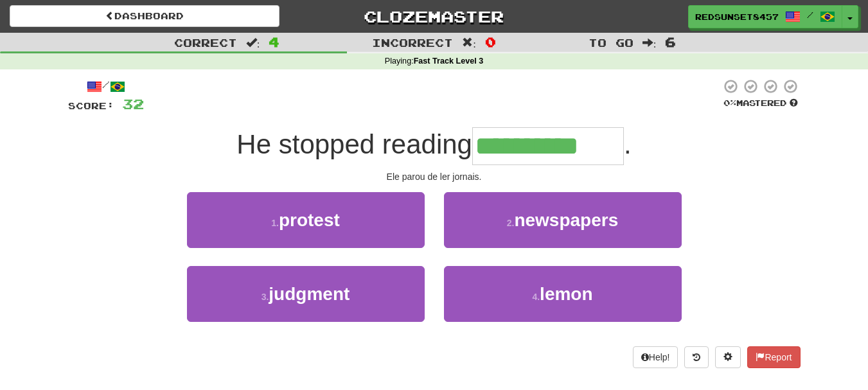 The height and width of the screenshot is (390, 868). What do you see at coordinates (670, 42) in the screenshot?
I see `span: 6` at bounding box center [670, 42].